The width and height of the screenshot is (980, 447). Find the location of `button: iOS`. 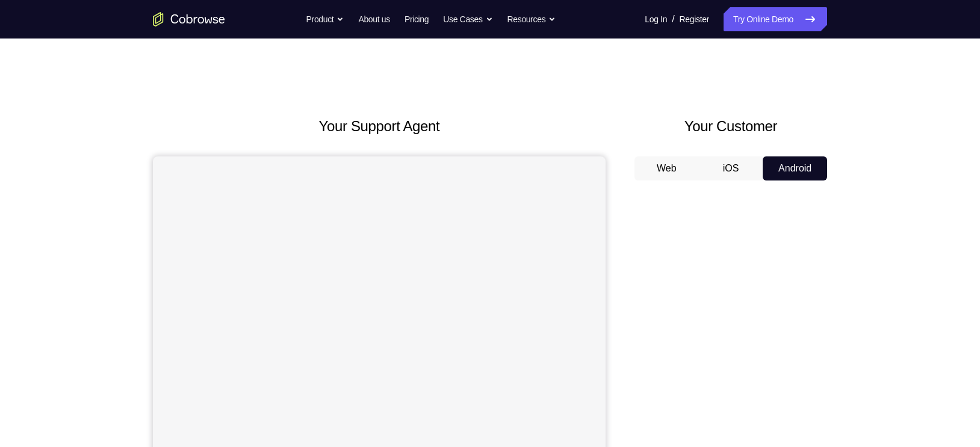

button: iOS is located at coordinates (731, 169).